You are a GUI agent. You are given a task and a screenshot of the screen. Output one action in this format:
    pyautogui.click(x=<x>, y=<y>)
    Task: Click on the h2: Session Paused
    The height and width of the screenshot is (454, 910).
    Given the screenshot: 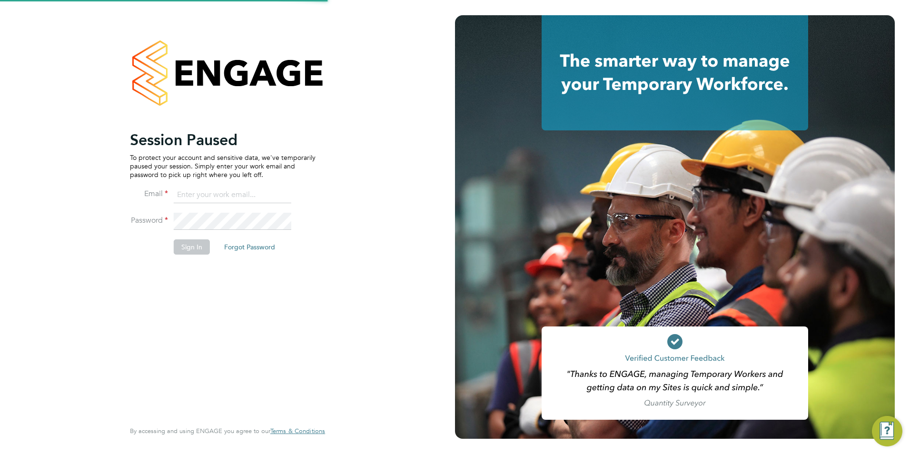 What is the action you would take?
    pyautogui.click(x=223, y=140)
    